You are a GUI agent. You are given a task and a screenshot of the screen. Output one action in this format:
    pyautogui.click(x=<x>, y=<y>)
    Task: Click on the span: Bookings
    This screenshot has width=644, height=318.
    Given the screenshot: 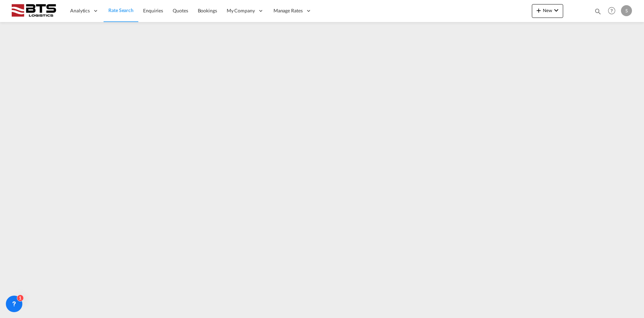 What is the action you would take?
    pyautogui.click(x=208, y=10)
    